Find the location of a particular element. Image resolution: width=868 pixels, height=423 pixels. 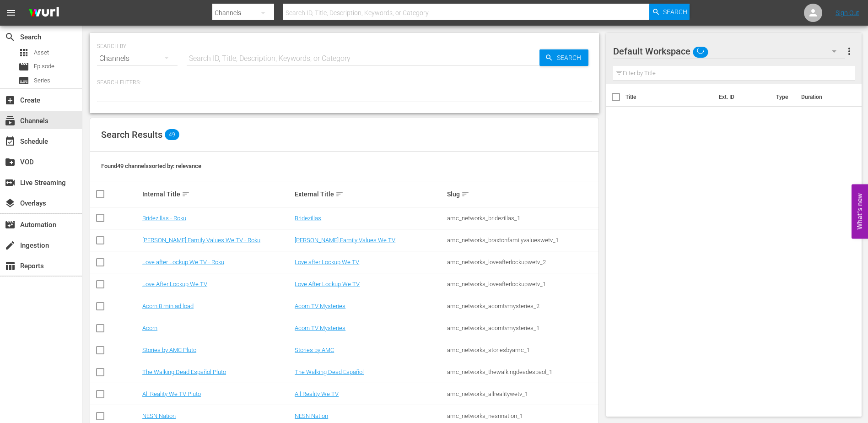

span: Search Results is located at coordinates (132, 134).